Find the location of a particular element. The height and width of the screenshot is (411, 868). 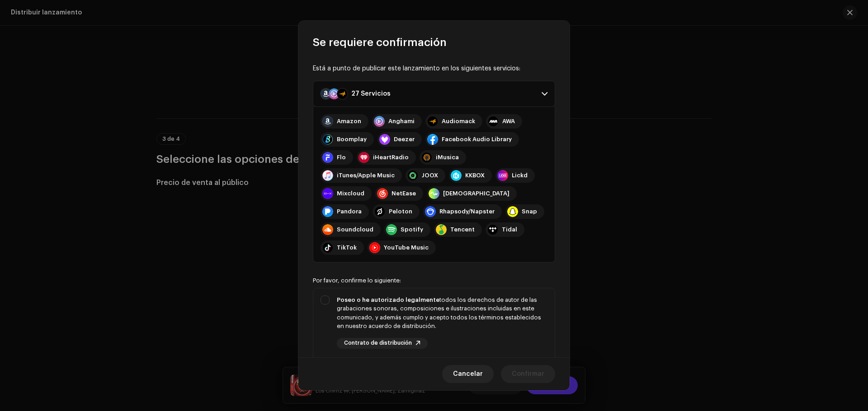

div: YouTube Music is located at coordinates (405, 248).